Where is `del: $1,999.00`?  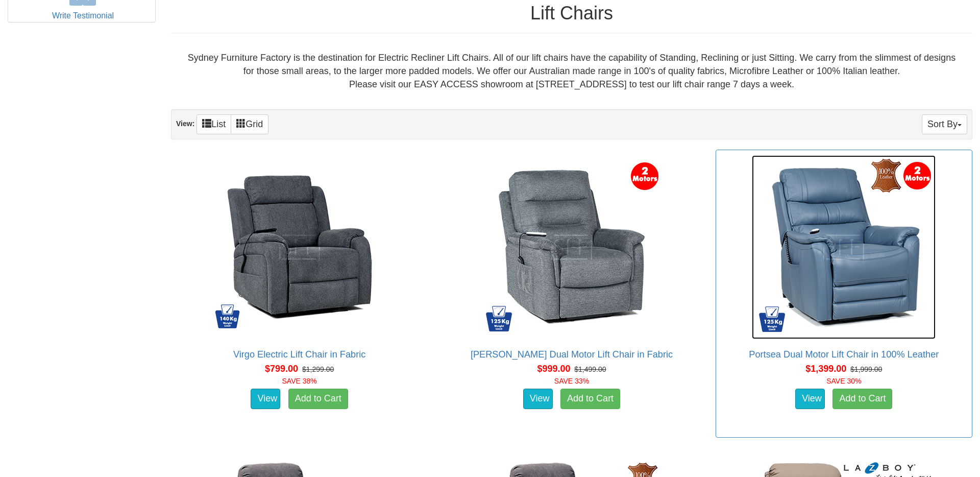 del: $1,999.00 is located at coordinates (866, 369).